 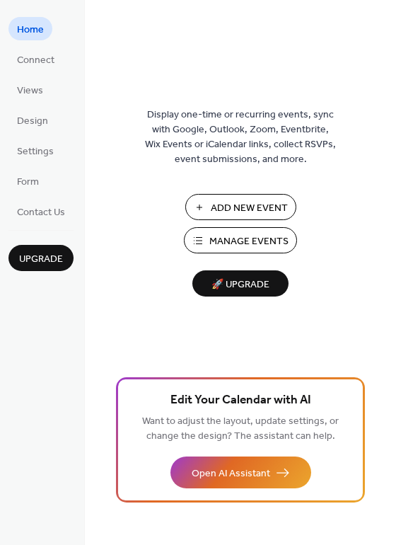 I want to click on span: Contact Us, so click(x=41, y=212).